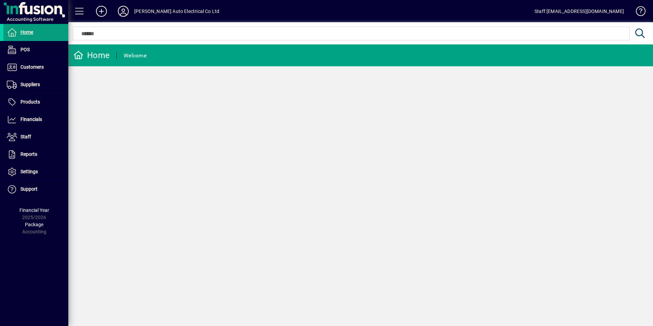 Image resolution: width=653 pixels, height=326 pixels. Describe the element at coordinates (637, 12) in the screenshot. I see `a: Knowledge Base` at that location.